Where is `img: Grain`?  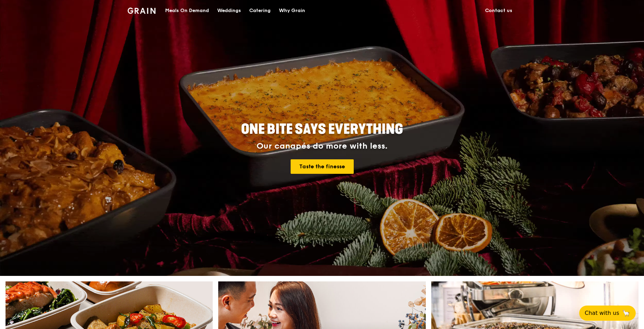
img: Grain is located at coordinates (141, 11).